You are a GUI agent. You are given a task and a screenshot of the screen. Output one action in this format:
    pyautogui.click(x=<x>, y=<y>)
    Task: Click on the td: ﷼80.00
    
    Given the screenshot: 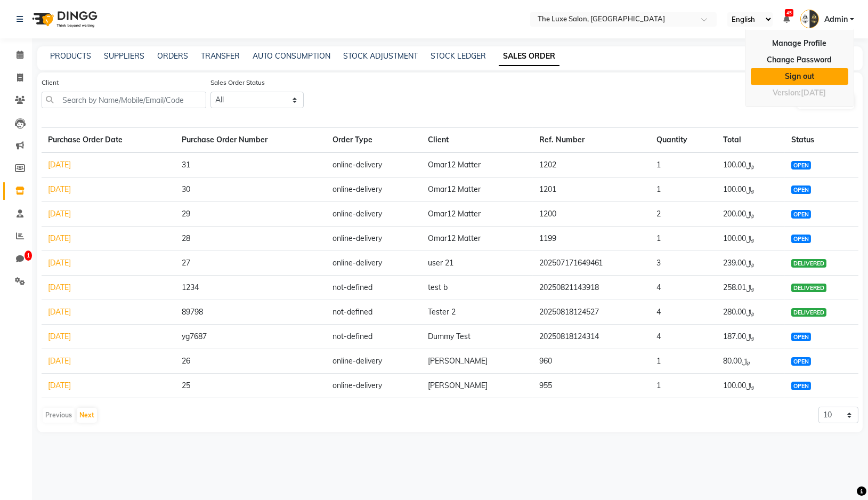 What is the action you would take?
    pyautogui.click(x=751, y=361)
    